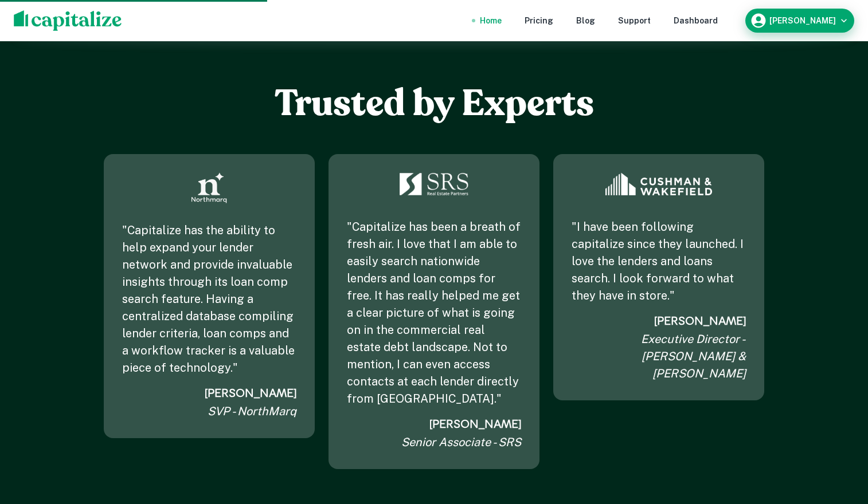  Describe the element at coordinates (585, 20) in the screenshot. I see `div: Blog` at that location.